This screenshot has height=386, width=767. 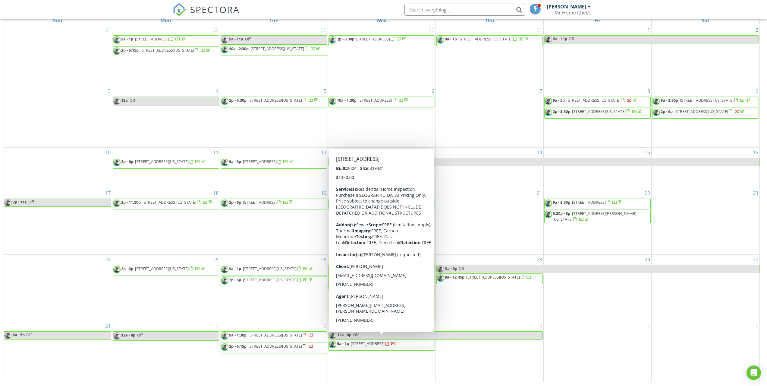 What do you see at coordinates (217, 326) in the screenshot?
I see `a: Go to September 1, 2025` at bounding box center [217, 326].